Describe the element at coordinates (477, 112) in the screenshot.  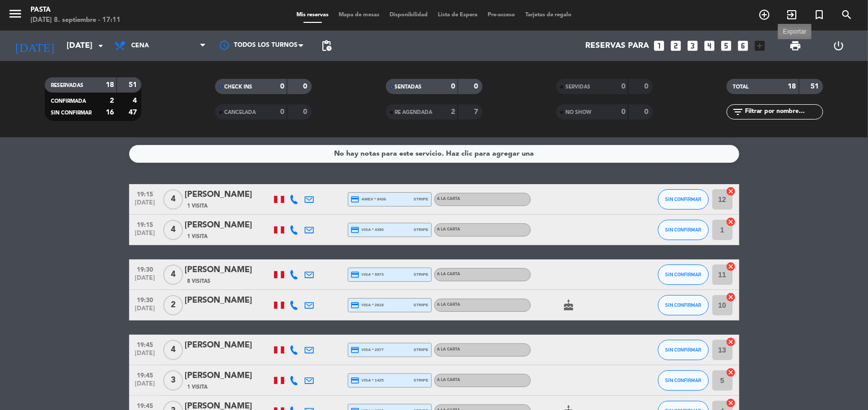
I see `strong: 7` at that location.